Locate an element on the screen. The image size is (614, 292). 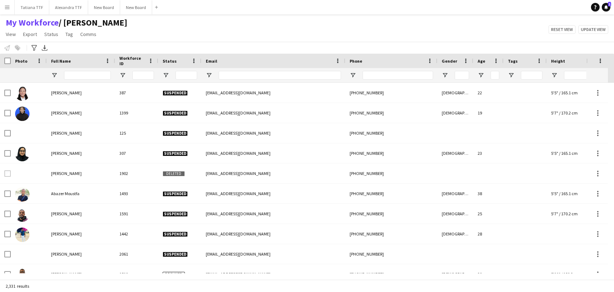
span: Photo is located at coordinates (21, 61).